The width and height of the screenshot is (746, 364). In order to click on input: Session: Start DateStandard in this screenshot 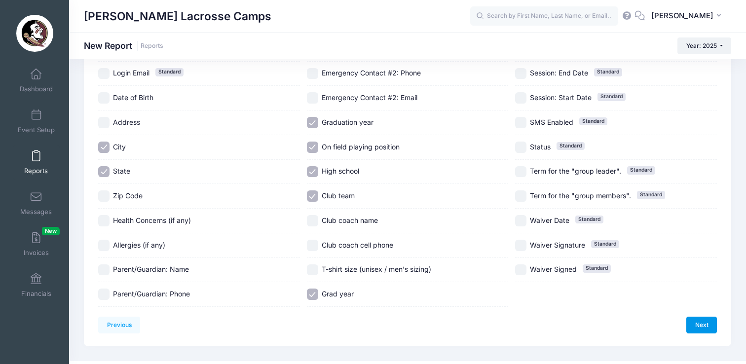, I will do `click(520, 98)`.